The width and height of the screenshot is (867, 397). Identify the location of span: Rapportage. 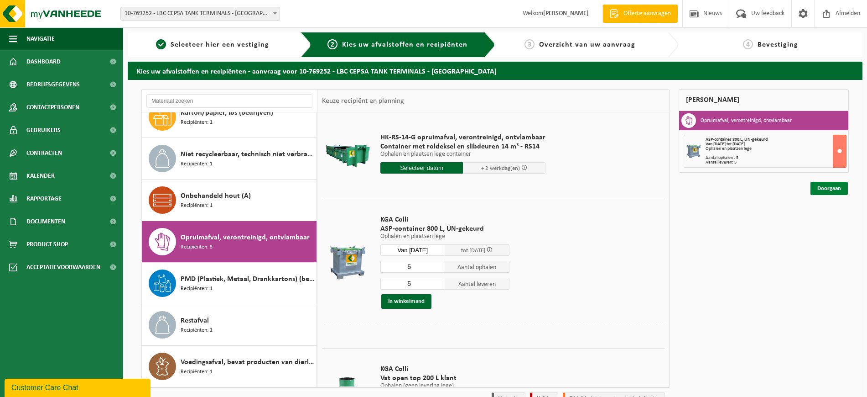
(44, 198).